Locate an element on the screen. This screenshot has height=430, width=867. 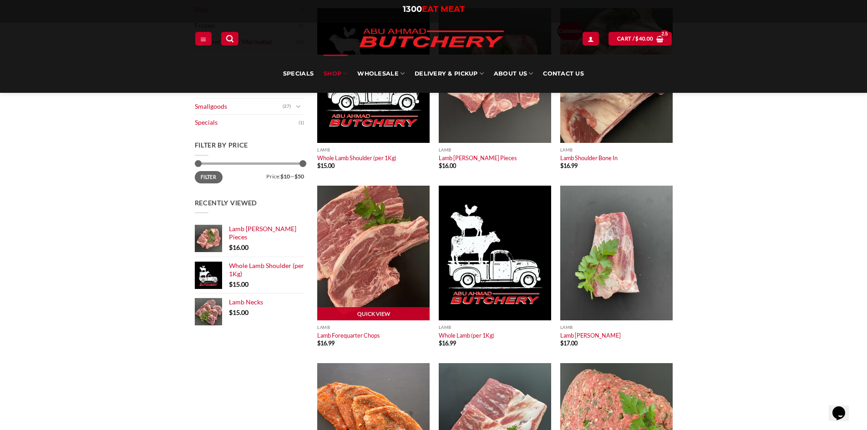
a: Quick View is located at coordinates (373, 314).